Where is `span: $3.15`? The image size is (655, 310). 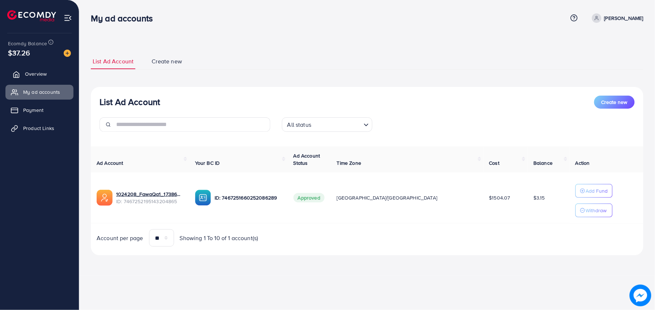
span: $3.15 is located at coordinates (539, 198).